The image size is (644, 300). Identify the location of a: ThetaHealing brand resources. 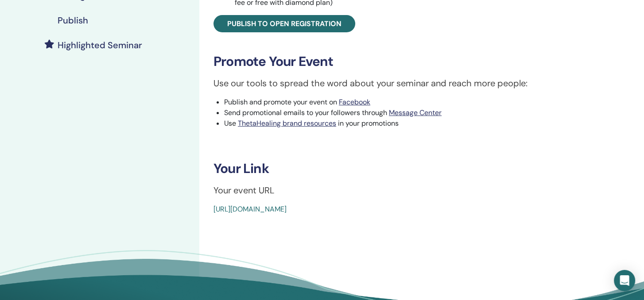
(287, 123).